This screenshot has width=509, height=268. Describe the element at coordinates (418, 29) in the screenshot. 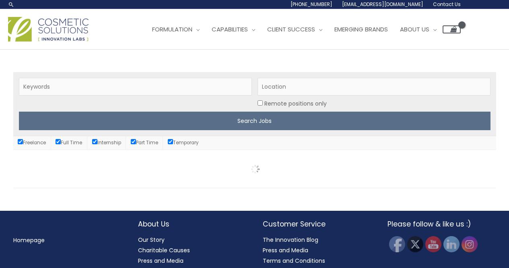

I see `a: About Us` at that location.